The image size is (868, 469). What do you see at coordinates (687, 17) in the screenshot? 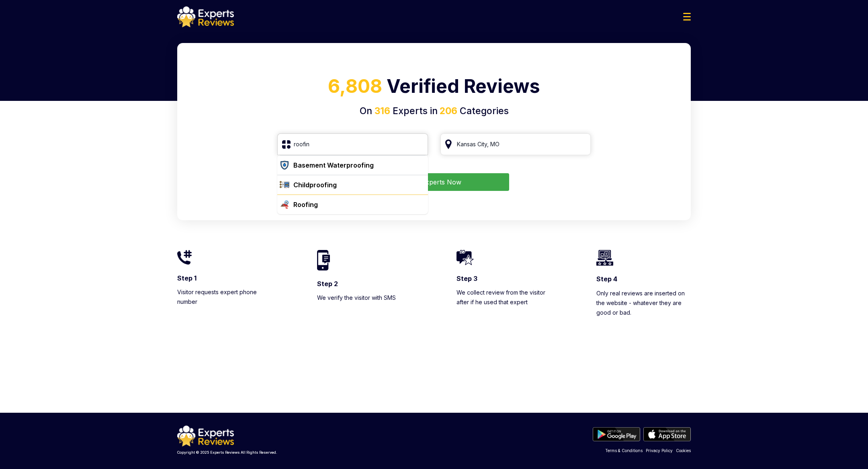
I see `img: Menu Icon` at bounding box center [687, 17].